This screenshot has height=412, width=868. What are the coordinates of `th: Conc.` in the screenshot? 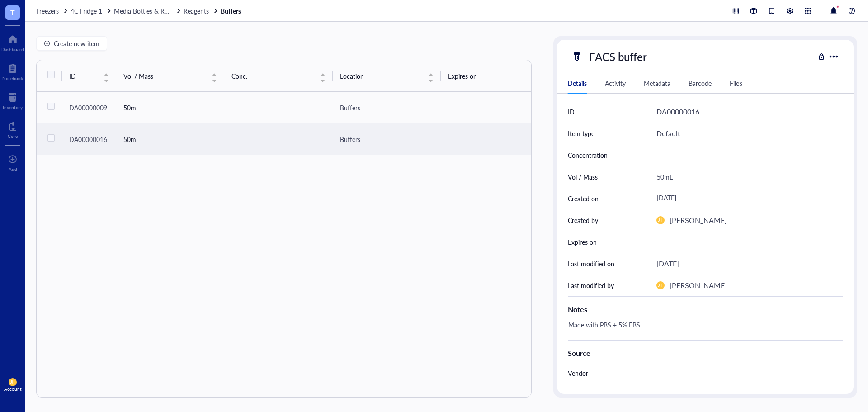 It's located at (278, 76).